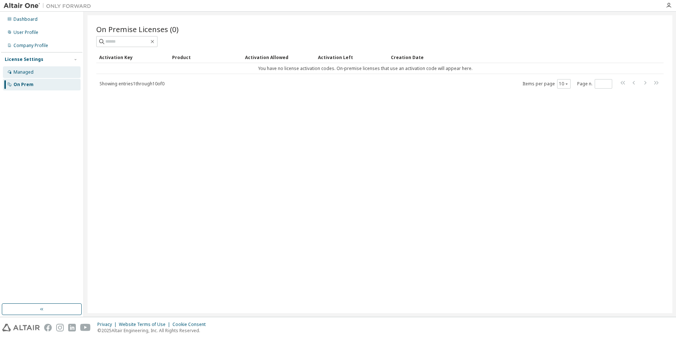  Describe the element at coordinates (72, 327) in the screenshot. I see `img: linkedin.svg` at that location.